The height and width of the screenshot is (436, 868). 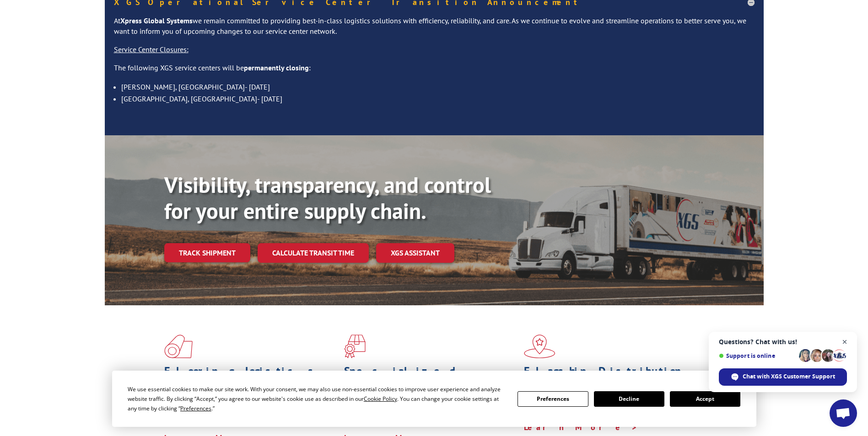 I want to click on img: xgs-icon-flagship-distribution-model-red, so click(x=540, y=347).